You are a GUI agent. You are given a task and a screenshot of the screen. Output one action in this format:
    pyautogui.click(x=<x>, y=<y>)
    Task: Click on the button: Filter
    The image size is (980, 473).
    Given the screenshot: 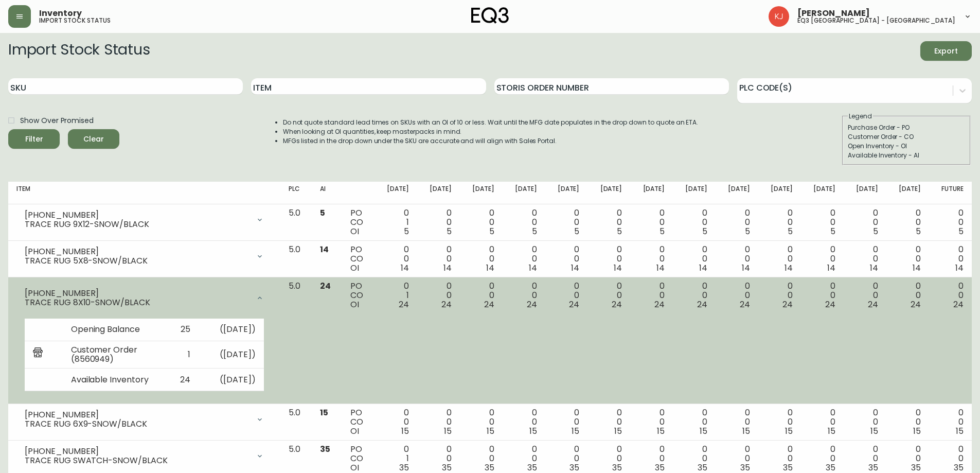 What is the action you would take?
    pyautogui.click(x=34, y=139)
    